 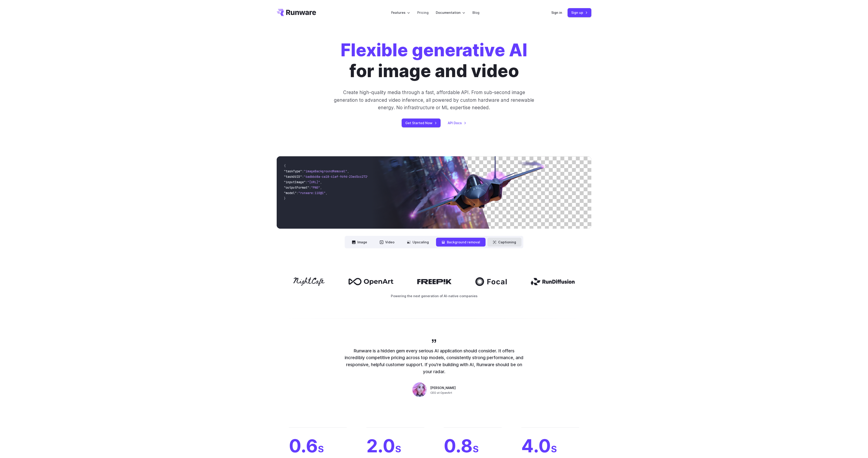 What do you see at coordinates (450, 12) in the screenshot?
I see `label: Documentation` at bounding box center [450, 12].